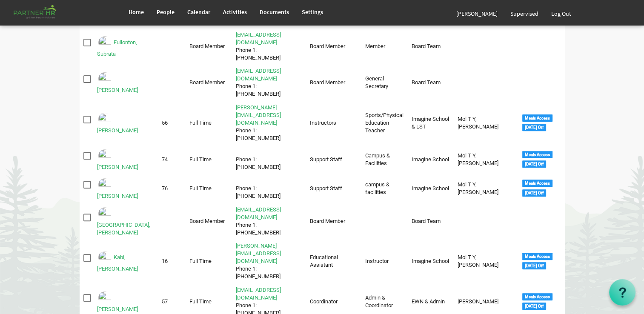 This screenshot has height=314, width=644. I want to click on span: Settings, so click(312, 12).